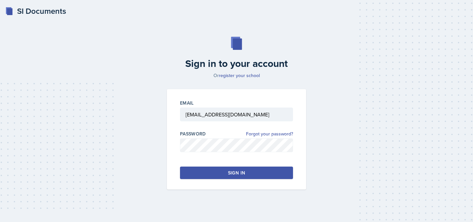 This screenshot has height=222, width=473. I want to click on a: Forgot your password?, so click(269, 134).